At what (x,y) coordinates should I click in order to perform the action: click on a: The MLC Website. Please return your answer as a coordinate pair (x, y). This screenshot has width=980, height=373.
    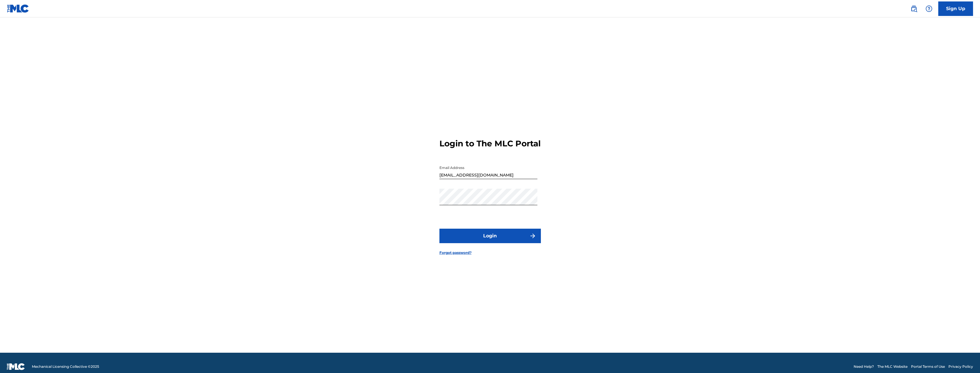
    Looking at the image, I should click on (893, 366).